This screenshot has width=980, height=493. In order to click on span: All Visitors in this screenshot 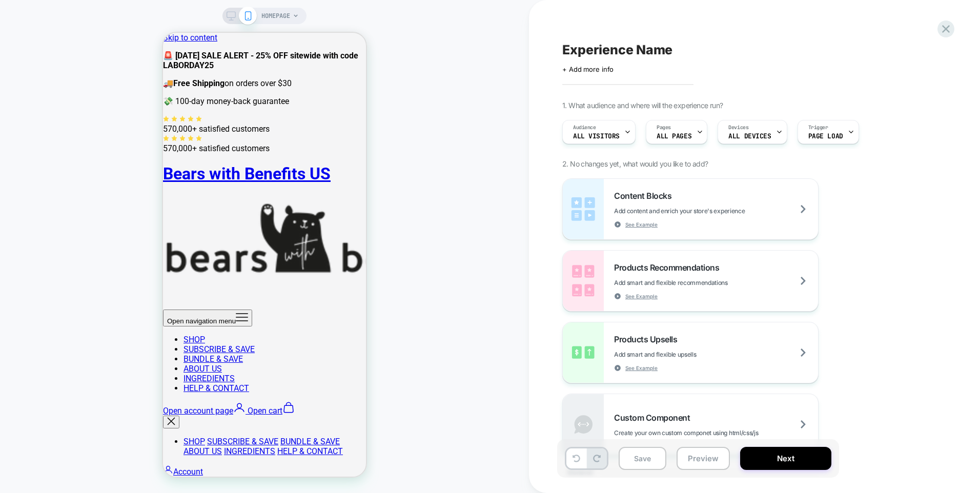, I will do `click(596, 136)`.